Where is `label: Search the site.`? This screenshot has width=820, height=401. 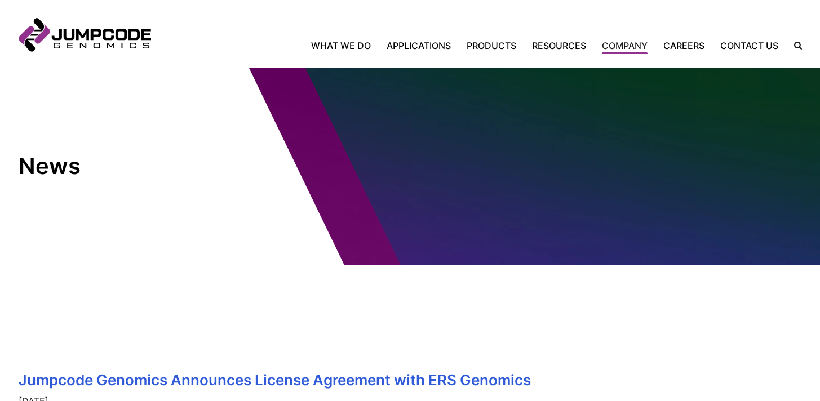
label: Search the site. is located at coordinates (794, 46).